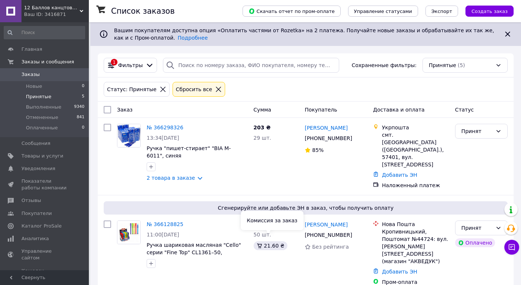 This screenshot has height=285, width=521. What do you see at coordinates (490, 11) in the screenshot?
I see `span: Создать заказ` at bounding box center [490, 11].